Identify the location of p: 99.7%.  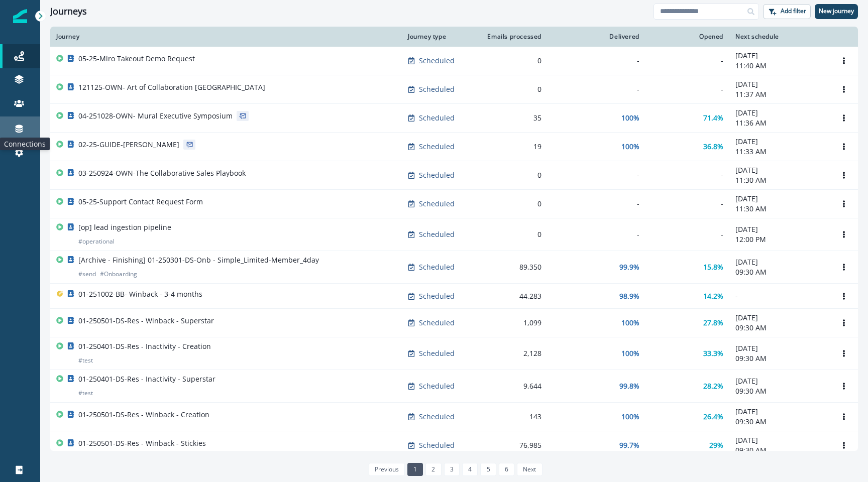
(630, 446).